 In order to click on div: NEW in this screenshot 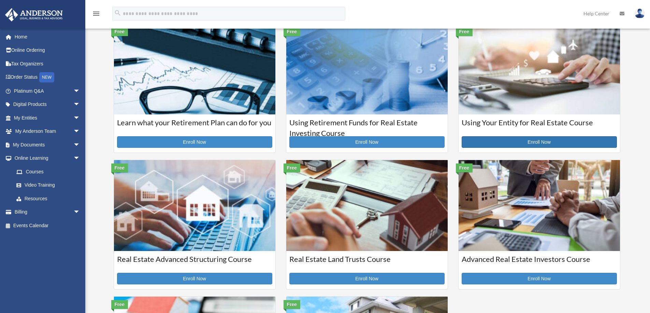, I will do `click(47, 77)`.